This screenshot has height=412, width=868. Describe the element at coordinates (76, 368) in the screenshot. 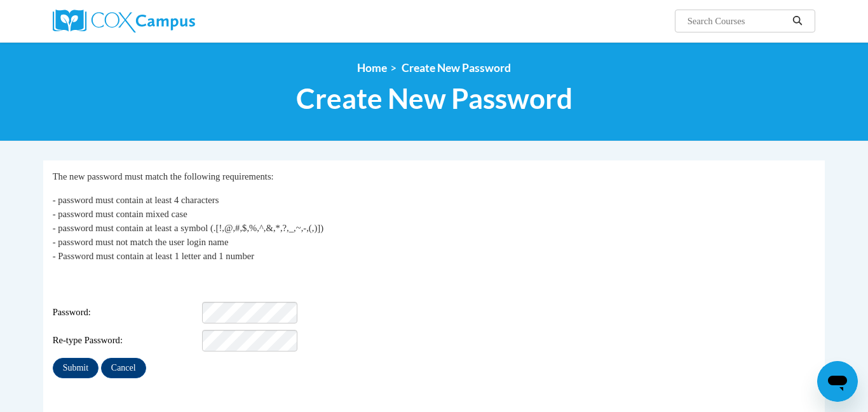

I see `input: Submit` at that location.